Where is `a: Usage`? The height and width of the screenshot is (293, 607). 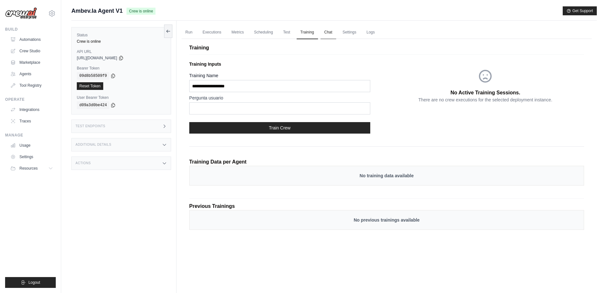 a: Usage is located at coordinates (32, 145).